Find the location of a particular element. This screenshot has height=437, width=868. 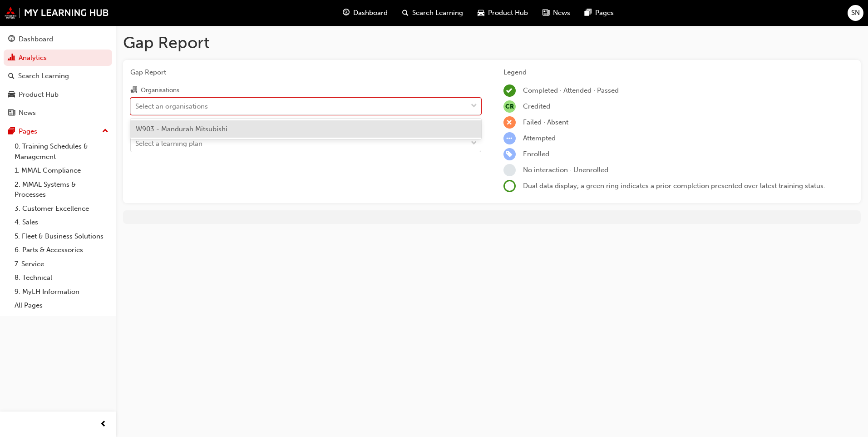

span: learningRecordVerb_NONE-icon is located at coordinates (509, 170).